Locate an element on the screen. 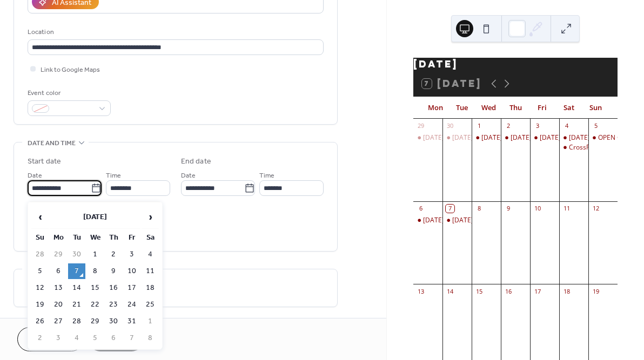 The image size is (644, 360). div: Friday 3 Oct is located at coordinates (545, 137).